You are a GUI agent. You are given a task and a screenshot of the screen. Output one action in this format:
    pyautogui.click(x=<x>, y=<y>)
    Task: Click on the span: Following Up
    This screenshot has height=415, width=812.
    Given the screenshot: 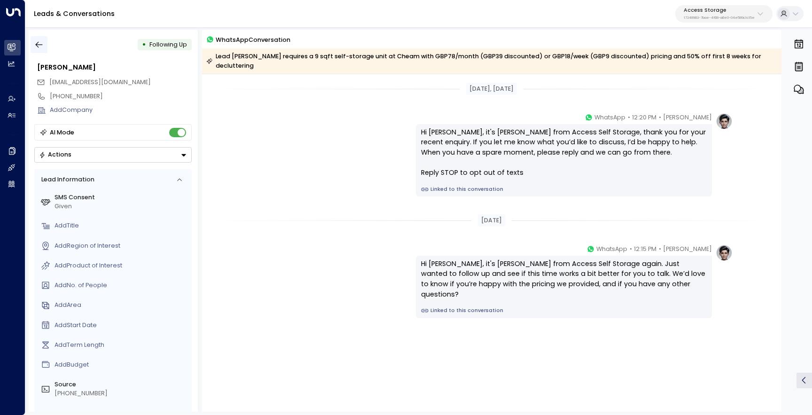 What is the action you would take?
    pyautogui.click(x=168, y=44)
    